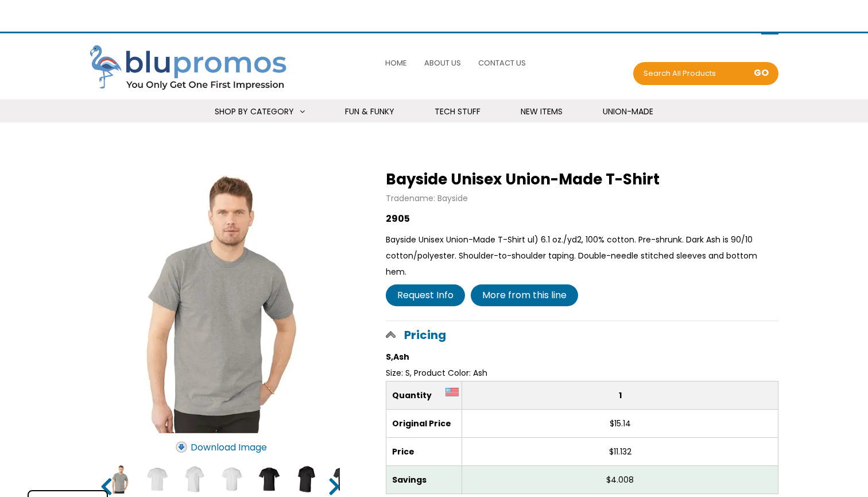 This screenshot has width=868, height=497. I want to click on a: Home, so click(396, 63).